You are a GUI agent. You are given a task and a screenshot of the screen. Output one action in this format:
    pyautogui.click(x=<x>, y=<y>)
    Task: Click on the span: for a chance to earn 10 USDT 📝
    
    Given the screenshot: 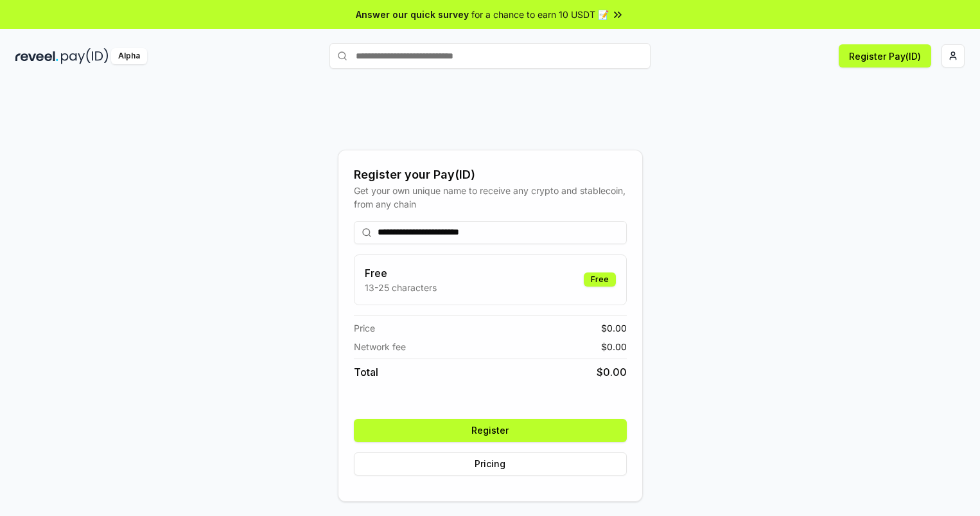 What is the action you would take?
    pyautogui.click(x=540, y=14)
    